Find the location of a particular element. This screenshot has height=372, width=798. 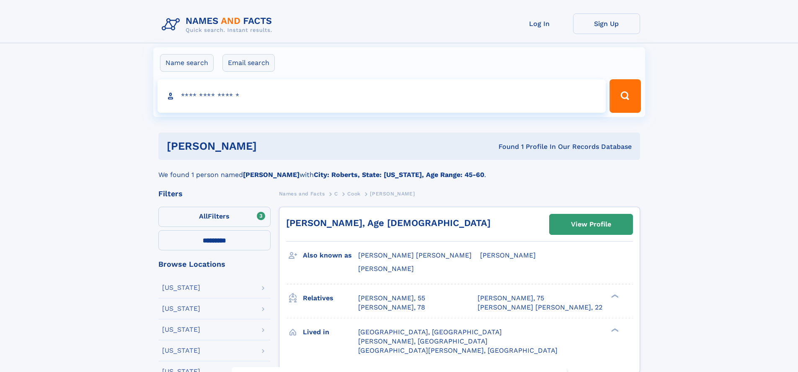

button: Search Button is located at coordinates (625, 96).